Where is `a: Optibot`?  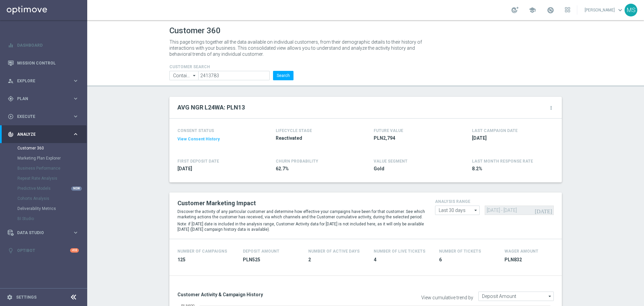
a: Optibot is located at coordinates (44, 250).